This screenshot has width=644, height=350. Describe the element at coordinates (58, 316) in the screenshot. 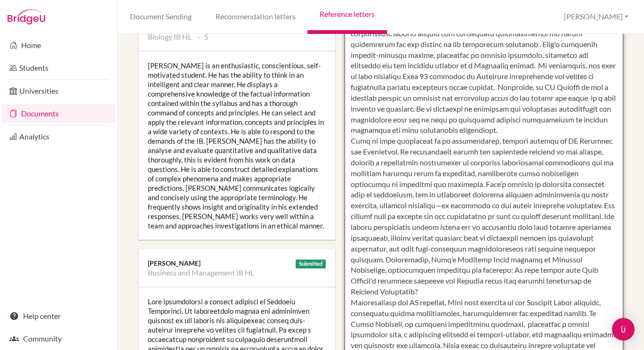

I see `a: Help center` at that location.